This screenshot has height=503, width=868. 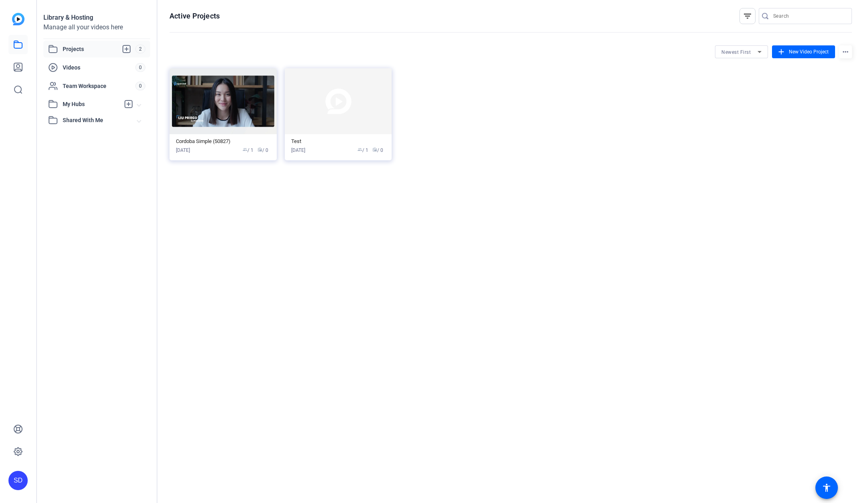 What do you see at coordinates (99, 68) in the screenshot?
I see `span: Videos` at bounding box center [99, 68].